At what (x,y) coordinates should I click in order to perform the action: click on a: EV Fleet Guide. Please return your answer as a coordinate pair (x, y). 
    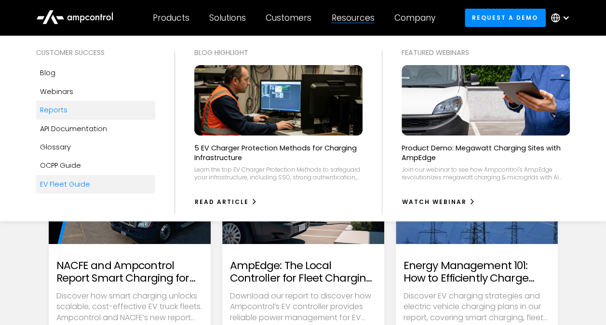
    Looking at the image, I should click on (96, 184).